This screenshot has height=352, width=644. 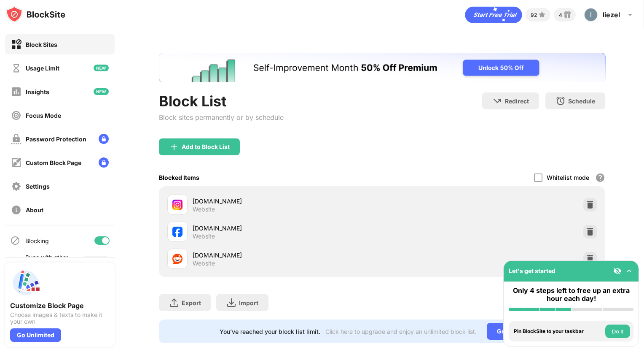 I want to click on img: push-custom-page.svg, so click(x=25, y=283).